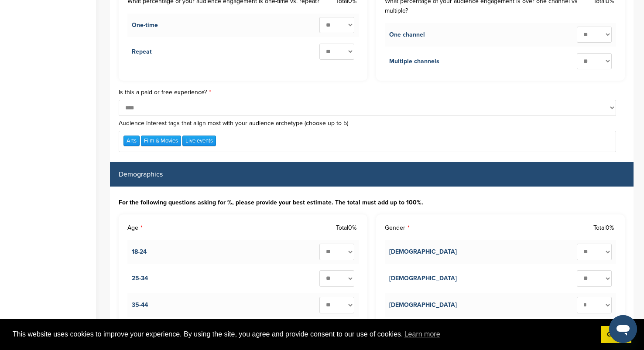  I want to click on label: Demographics, so click(140, 174).